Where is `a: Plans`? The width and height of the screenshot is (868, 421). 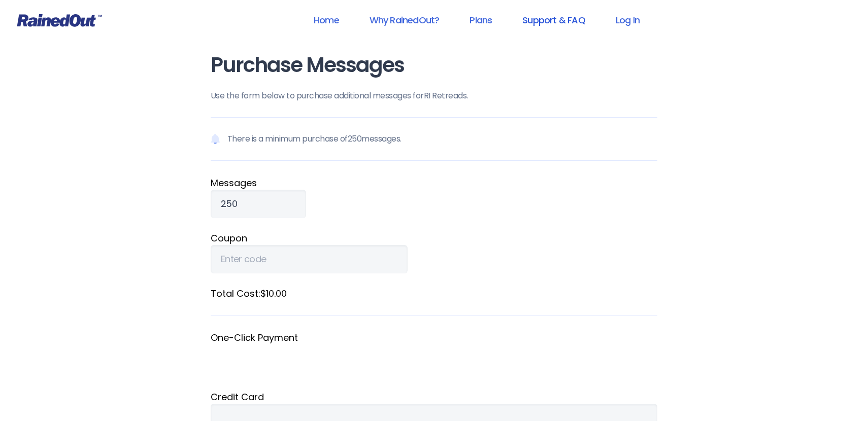 a: Plans is located at coordinates (481, 20).